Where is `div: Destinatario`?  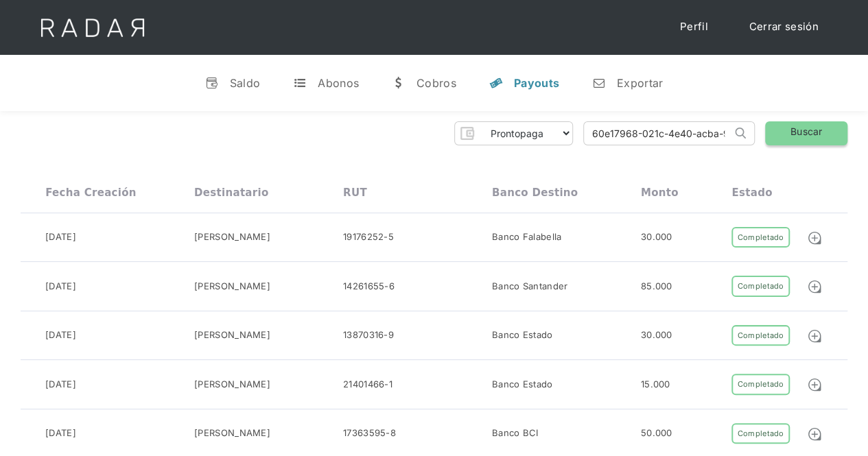
div: Destinatario is located at coordinates (231, 192).